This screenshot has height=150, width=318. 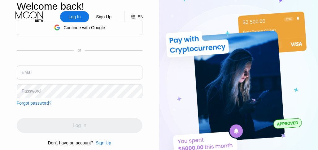 What do you see at coordinates (79, 50) in the screenshot?
I see `div: or` at bounding box center [79, 50].